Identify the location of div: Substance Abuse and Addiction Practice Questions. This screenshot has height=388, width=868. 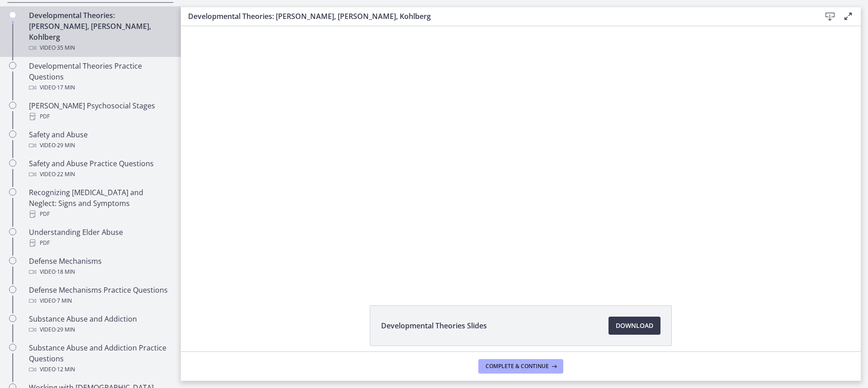
(100, 359).